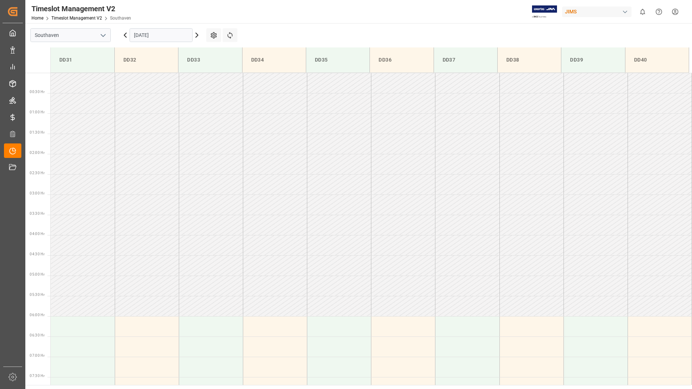 This screenshot has height=389, width=692. Describe the element at coordinates (402, 60) in the screenshot. I see `div: DD36` at that location.